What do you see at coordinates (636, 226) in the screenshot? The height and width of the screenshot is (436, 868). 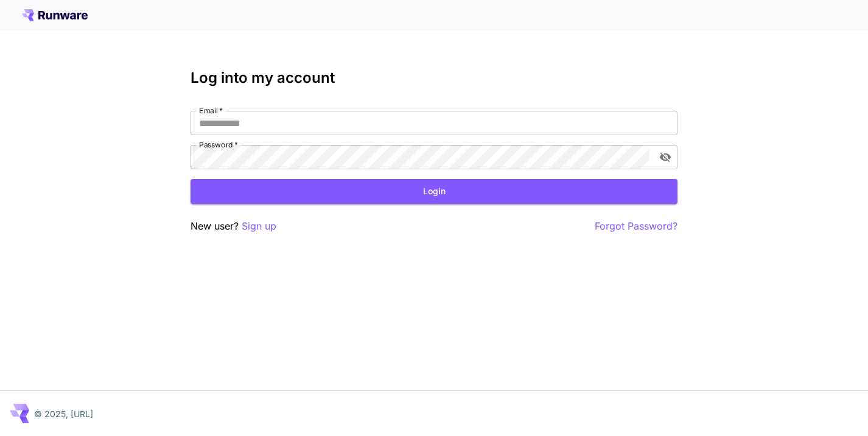 I see `p: Forgot Password?` at bounding box center [636, 226].